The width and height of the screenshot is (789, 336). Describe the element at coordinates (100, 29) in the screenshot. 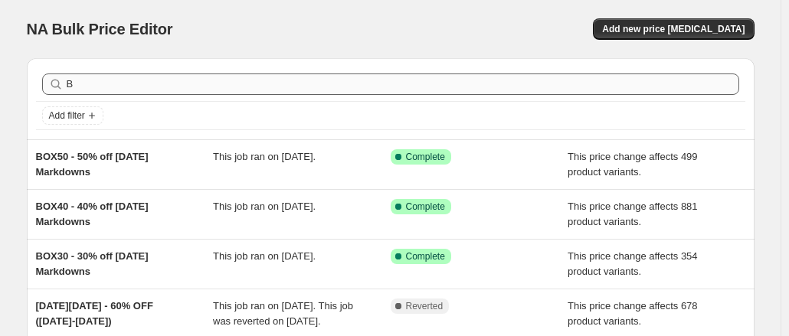

I see `span: NA Bulk Price Editor` at that location.